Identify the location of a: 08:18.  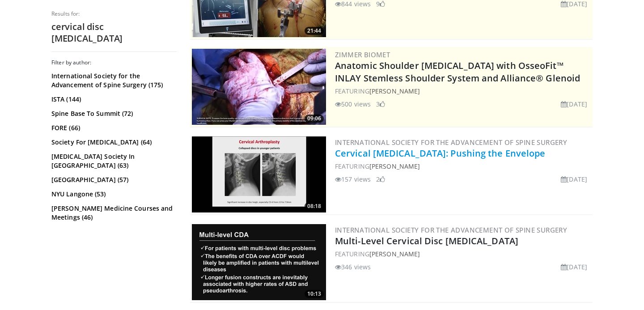
(259, 174).